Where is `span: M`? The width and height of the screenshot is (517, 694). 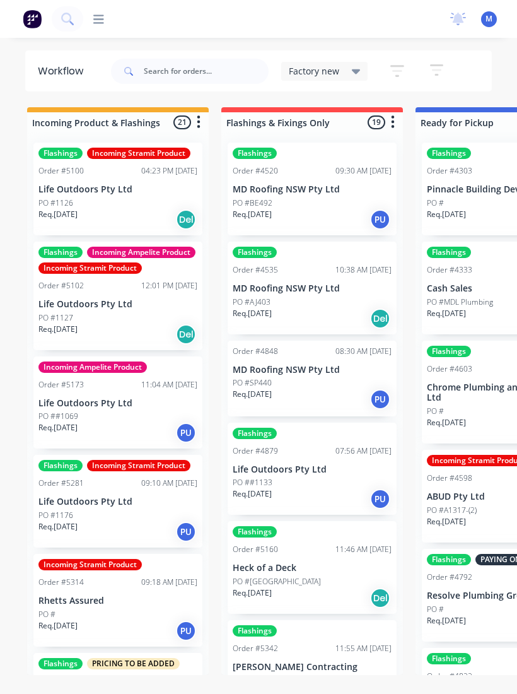 span: M is located at coordinates (489, 19).